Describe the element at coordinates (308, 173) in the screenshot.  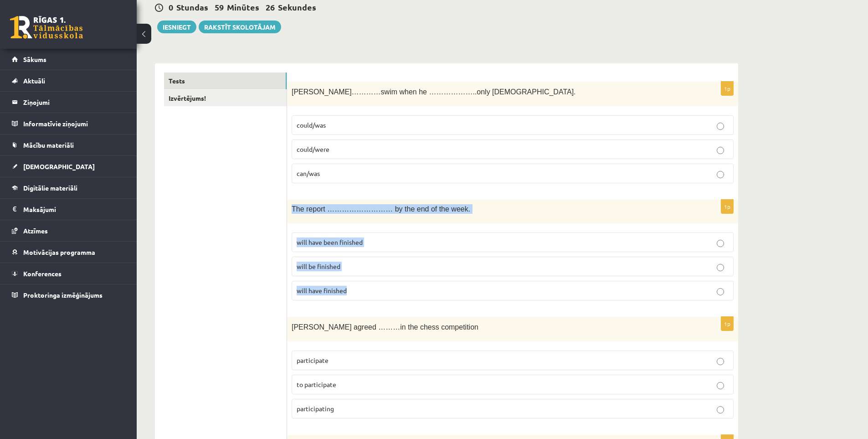
I see `span: can/was` at that location.